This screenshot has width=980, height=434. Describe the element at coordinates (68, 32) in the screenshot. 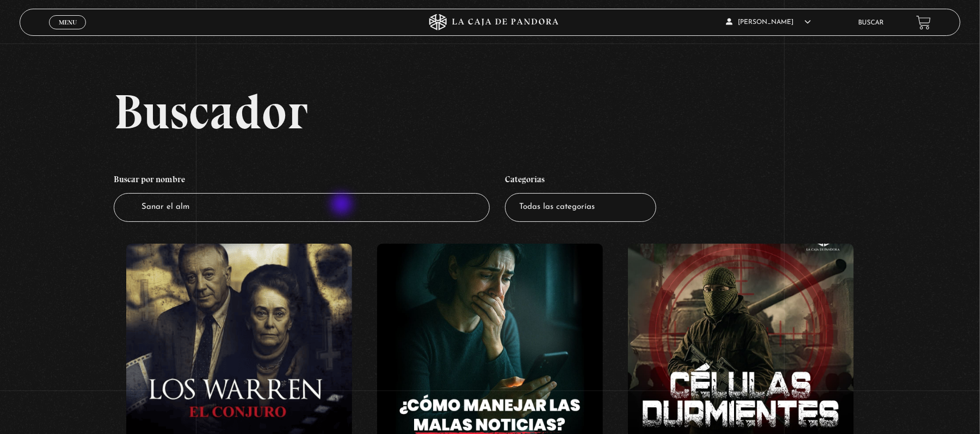

I see `span: Cerrar` at that location.